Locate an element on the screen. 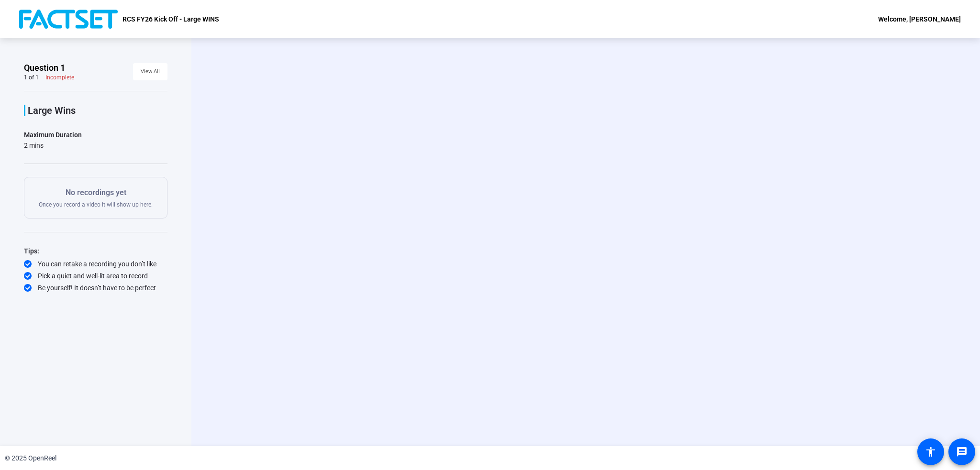 The height and width of the screenshot is (470, 980). span: View All is located at coordinates (150, 72).